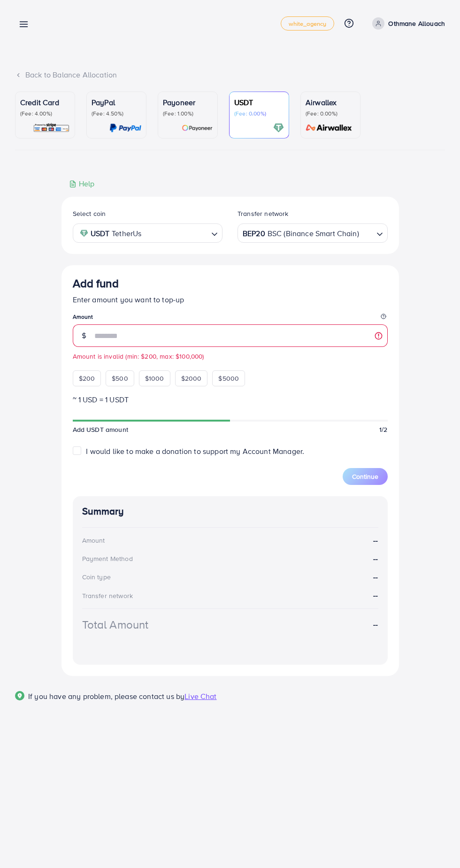  Describe the element at coordinates (366, 477) in the screenshot. I see `span: Continue` at that location.